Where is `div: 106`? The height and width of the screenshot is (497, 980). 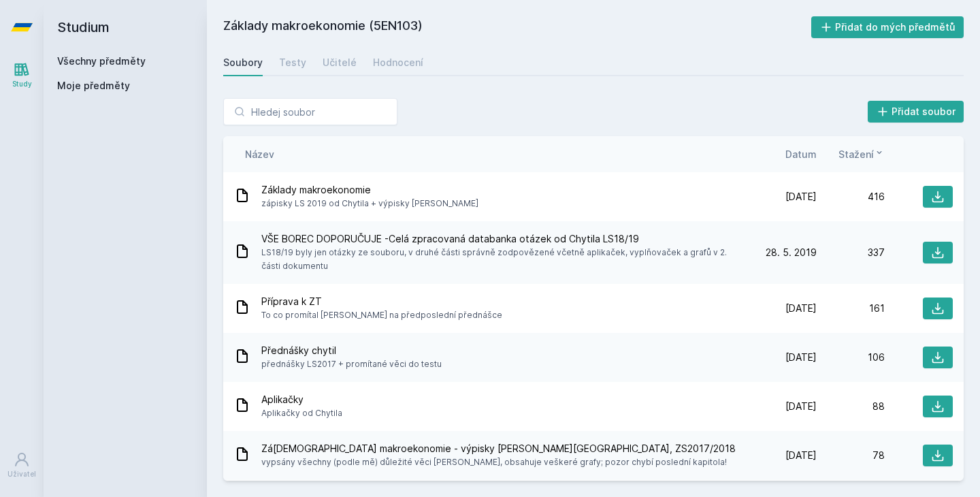 div: 106 is located at coordinates (851, 358).